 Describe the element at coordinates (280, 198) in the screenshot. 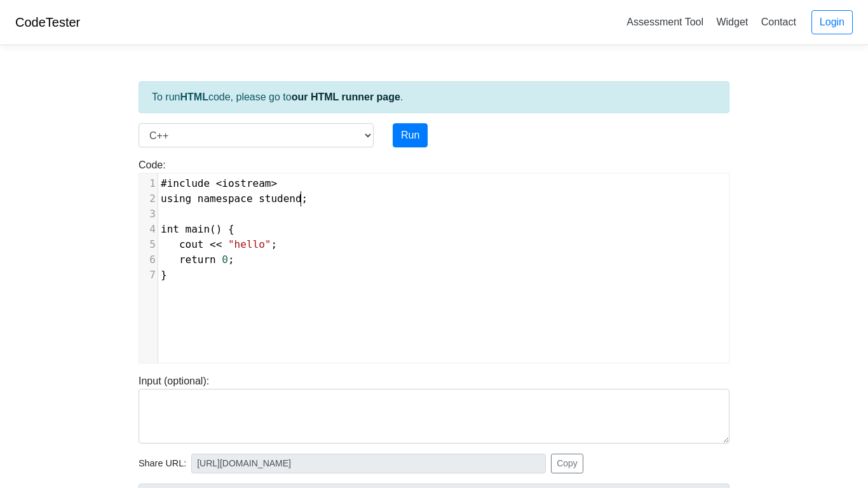

I see `span: studend` at that location.